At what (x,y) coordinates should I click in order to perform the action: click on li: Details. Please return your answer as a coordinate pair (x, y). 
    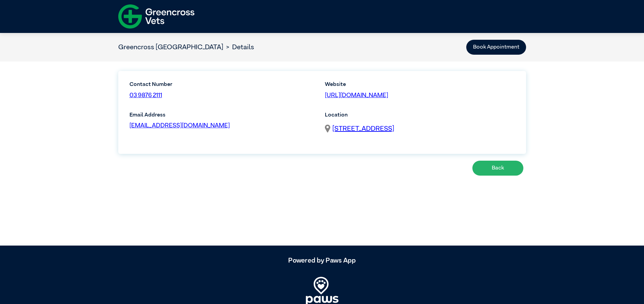
    Looking at the image, I should click on (239, 47).